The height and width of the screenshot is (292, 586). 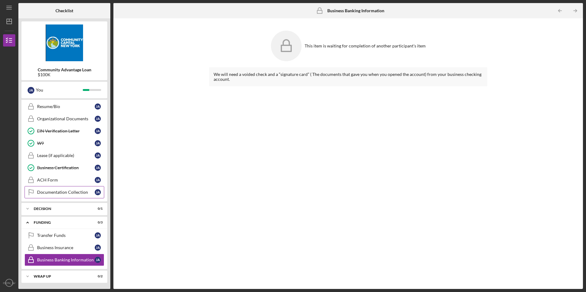 I want to click on div: Business Insurance, so click(x=66, y=248).